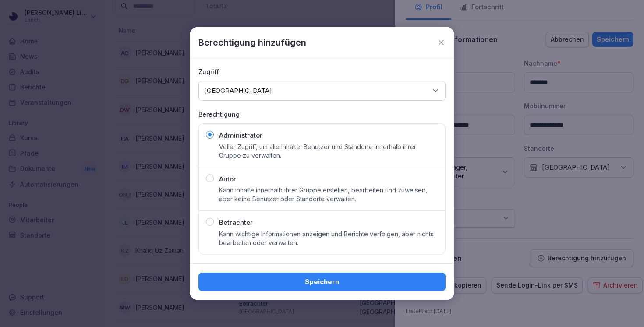 This screenshot has height=327, width=644. Describe the element at coordinates (328, 151) in the screenshot. I see `p: Voller Zugriff, um alle Inhalte, Benutzer und Standorte innerhalb ihrer Gruppe zu verwalten.` at that location.